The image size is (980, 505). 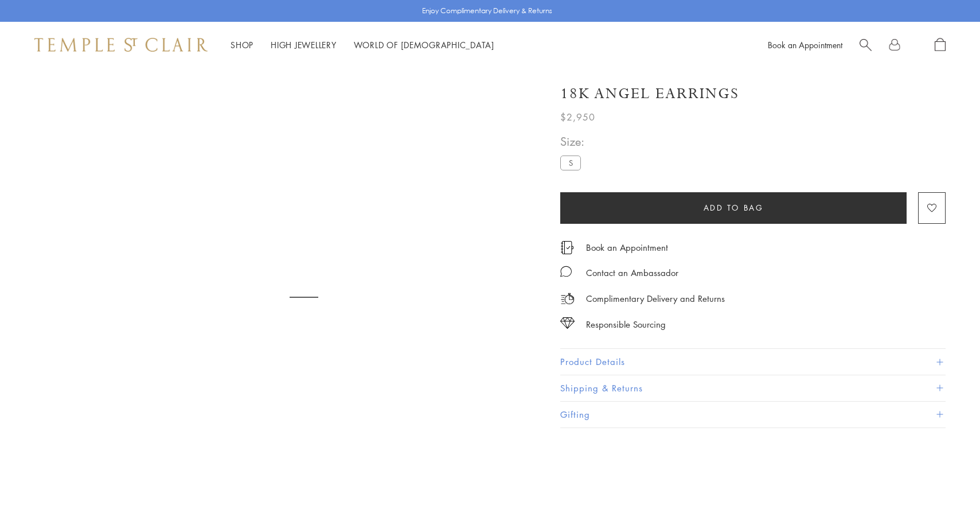 What do you see at coordinates (733, 208) in the screenshot?
I see `span: Add to bag` at bounding box center [733, 208].